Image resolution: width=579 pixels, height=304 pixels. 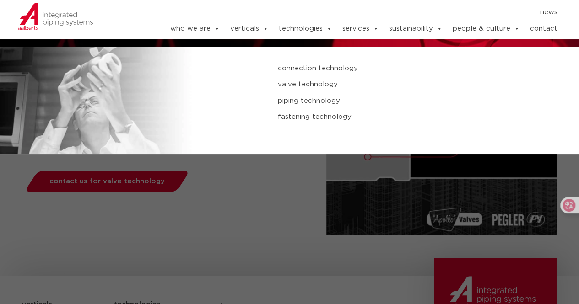 I want to click on a: contact us for valve technology, so click(x=107, y=181).